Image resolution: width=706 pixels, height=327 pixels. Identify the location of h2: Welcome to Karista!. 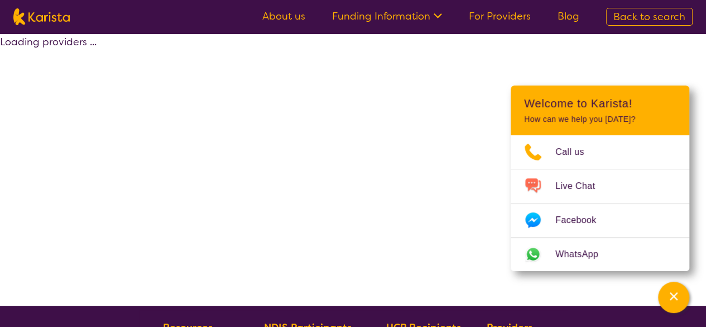
(600, 103).